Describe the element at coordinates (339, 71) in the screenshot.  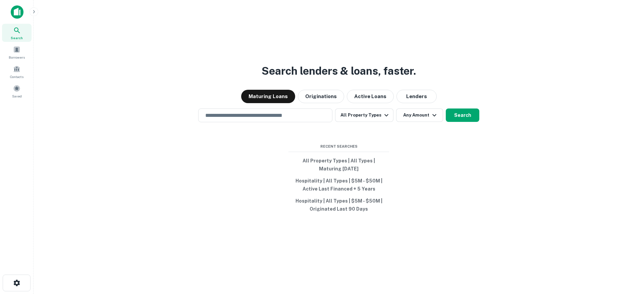
I see `h3: Search lenders & loans, faster.` at that location.